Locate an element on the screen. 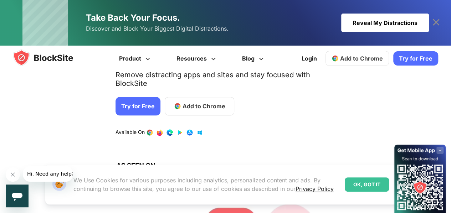  img: chrome-icon.svg is located at coordinates (335, 58).